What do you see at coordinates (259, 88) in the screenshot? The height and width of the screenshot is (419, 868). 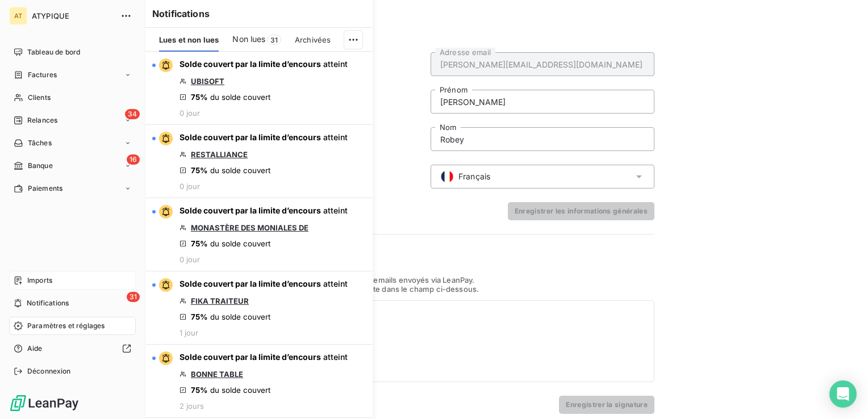 I see `button: Solde couvert par la limite d’encours atteintUBISOFT75% du solde couvert0 jour` at bounding box center [259, 88].